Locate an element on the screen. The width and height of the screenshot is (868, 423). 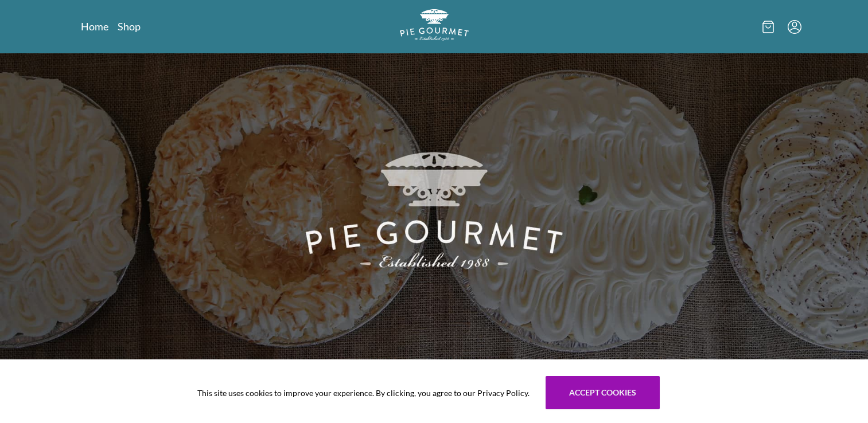
img: logo is located at coordinates (434, 24).